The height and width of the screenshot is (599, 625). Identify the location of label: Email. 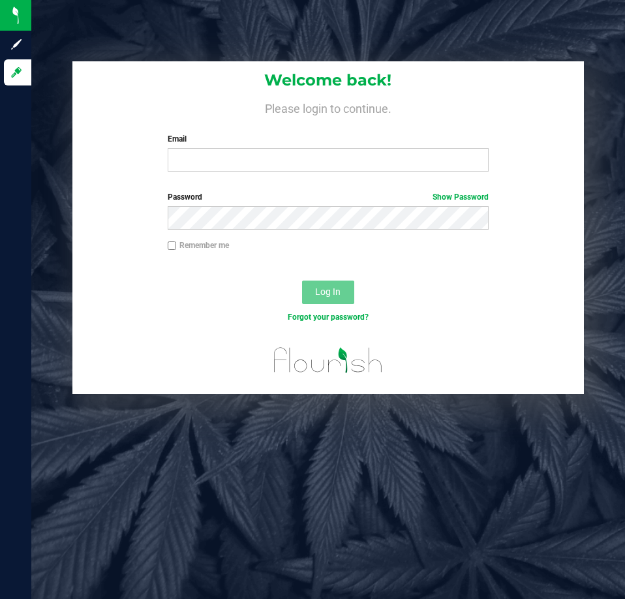
(328, 139).